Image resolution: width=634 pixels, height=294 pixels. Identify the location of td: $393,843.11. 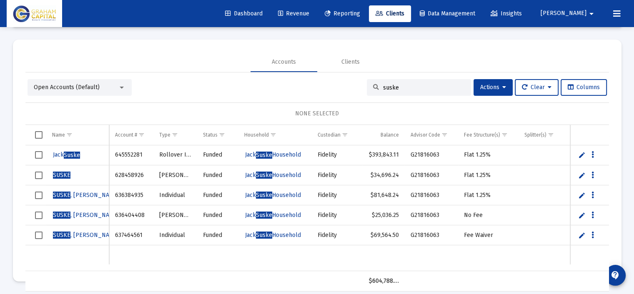
(384, 156).